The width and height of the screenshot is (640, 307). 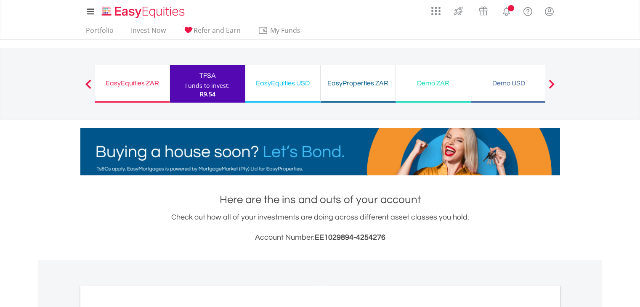 I want to click on div: Demo ZAR, so click(x=433, y=83).